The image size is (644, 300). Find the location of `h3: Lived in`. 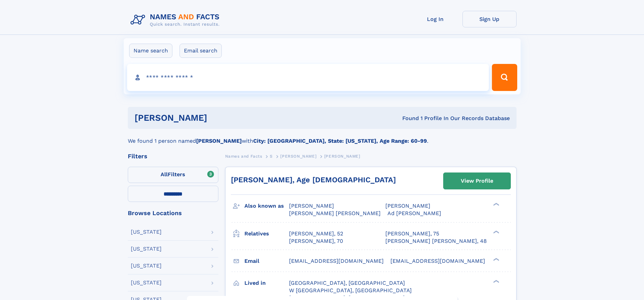

h3: Lived in is located at coordinates (267, 283).